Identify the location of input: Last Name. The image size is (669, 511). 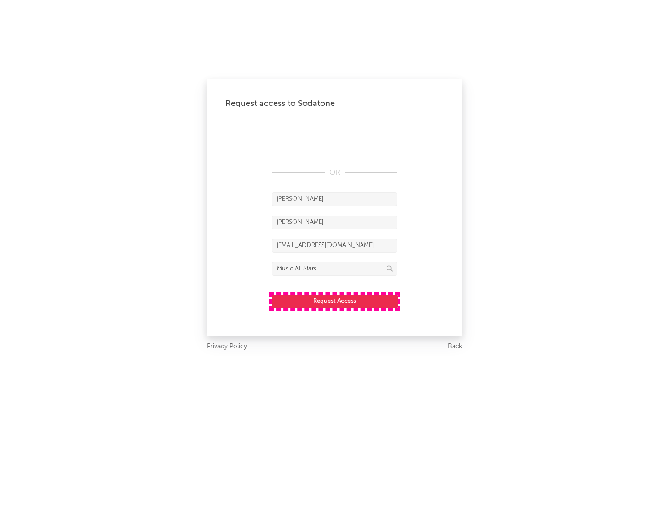
(335, 223).